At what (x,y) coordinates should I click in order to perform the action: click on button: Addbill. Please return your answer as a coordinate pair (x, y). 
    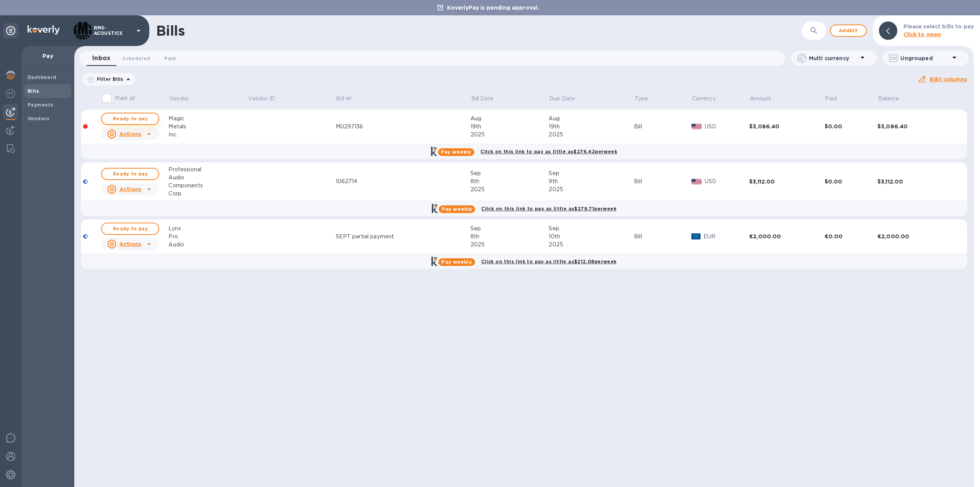
    Looking at the image, I should click on (848, 31).